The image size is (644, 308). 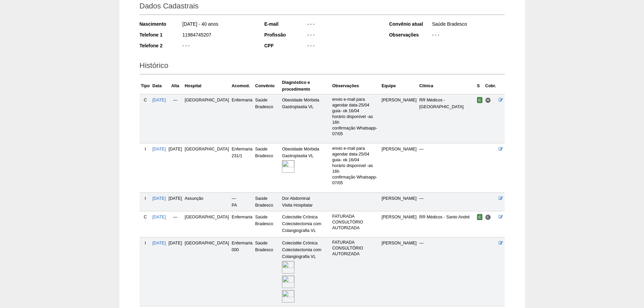 What do you see at coordinates (218, 35) in the screenshot?
I see `div: 11984745207` at bounding box center [218, 35].